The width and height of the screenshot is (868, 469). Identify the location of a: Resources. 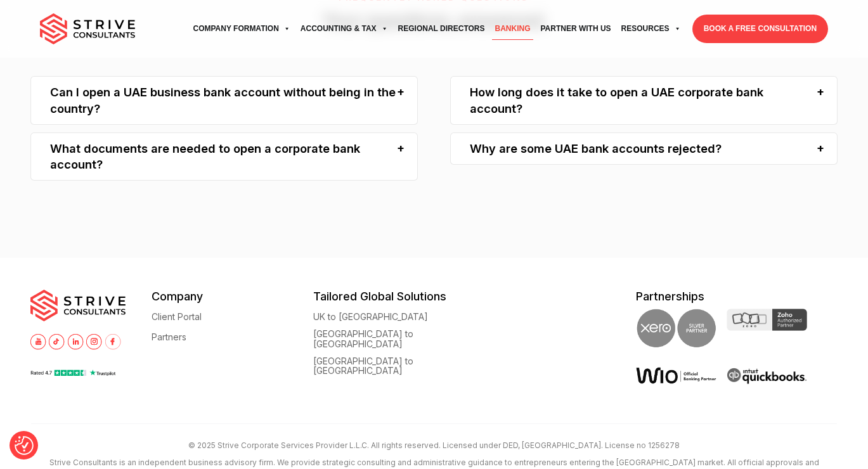
(651, 28).